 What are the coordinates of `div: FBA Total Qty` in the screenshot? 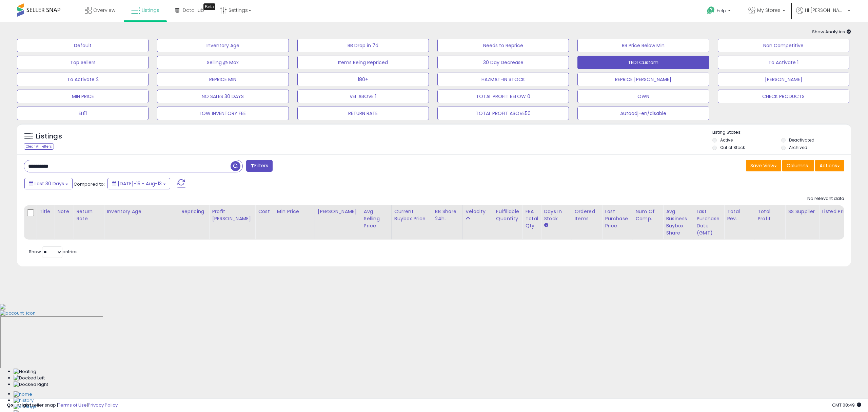 It's located at (532, 218).